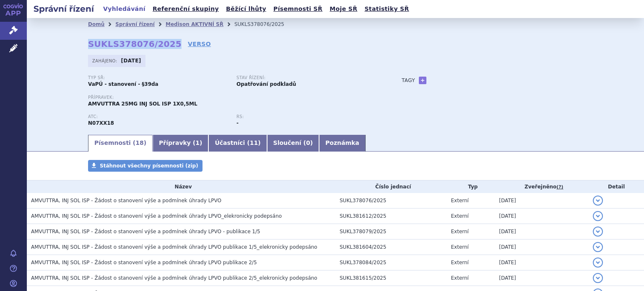  What do you see at coordinates (105, 61) in the screenshot?
I see `span: Zahájeno:` at bounding box center [105, 61].